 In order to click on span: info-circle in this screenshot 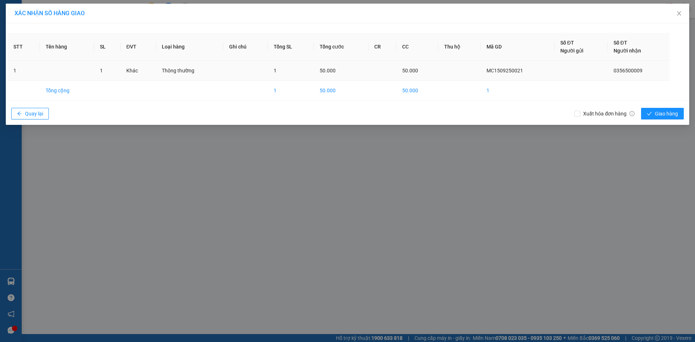, I will do `click(632, 114)`.